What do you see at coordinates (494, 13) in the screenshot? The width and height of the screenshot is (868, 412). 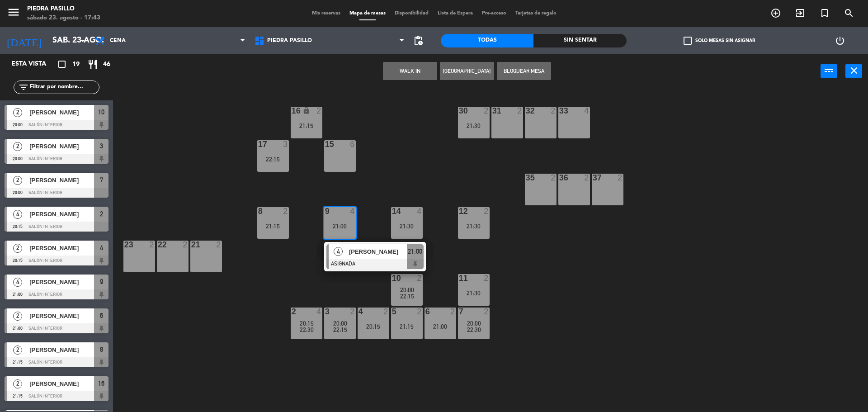 I see `span: Pre-acceso` at bounding box center [494, 13].